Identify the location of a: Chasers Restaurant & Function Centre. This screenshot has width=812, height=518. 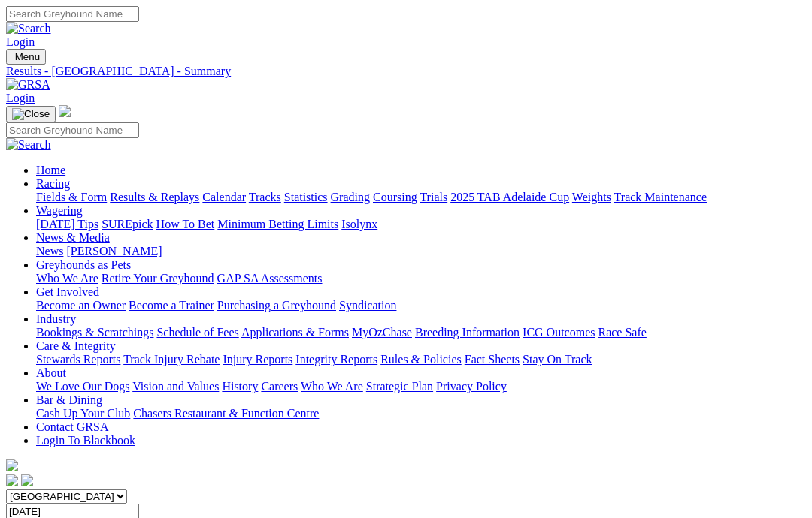
(225, 413).